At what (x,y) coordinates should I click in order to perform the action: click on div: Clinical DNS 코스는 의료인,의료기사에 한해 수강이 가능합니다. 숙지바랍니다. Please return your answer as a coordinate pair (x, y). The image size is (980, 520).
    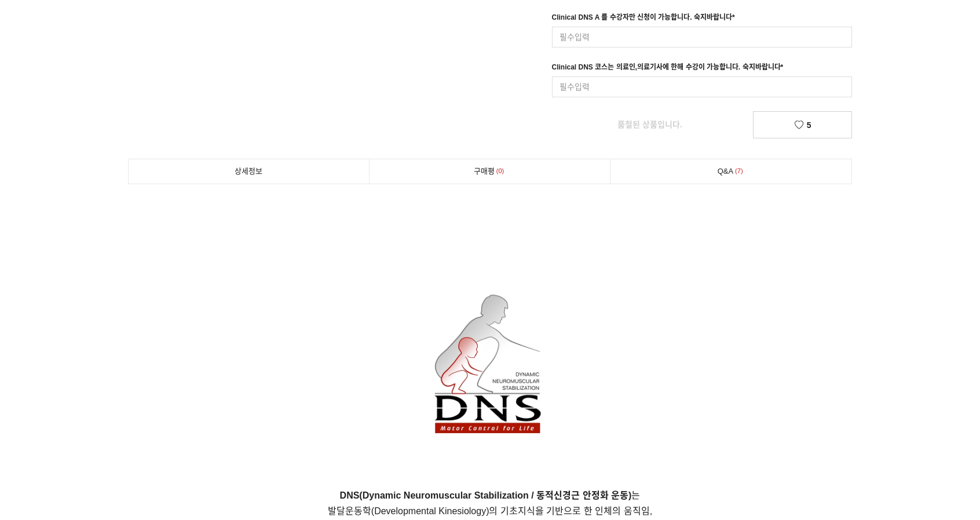
    Looking at the image, I should click on (668, 69).